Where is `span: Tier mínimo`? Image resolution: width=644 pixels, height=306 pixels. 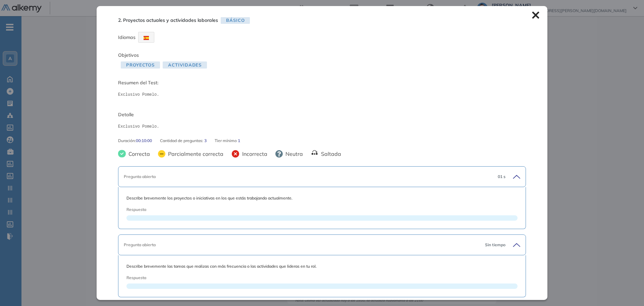 span: Tier mínimo is located at coordinates (226, 141).